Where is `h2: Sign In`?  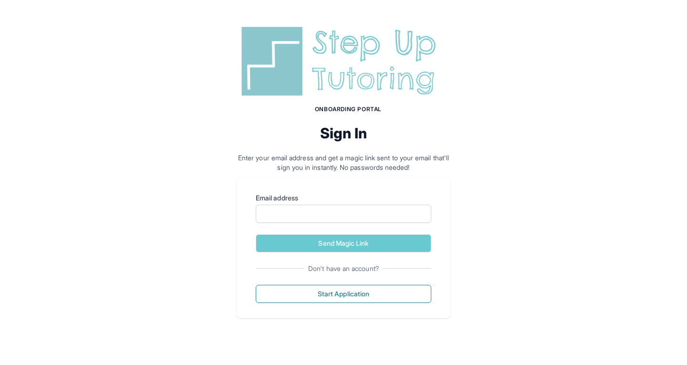 h2: Sign In is located at coordinates (343, 133).